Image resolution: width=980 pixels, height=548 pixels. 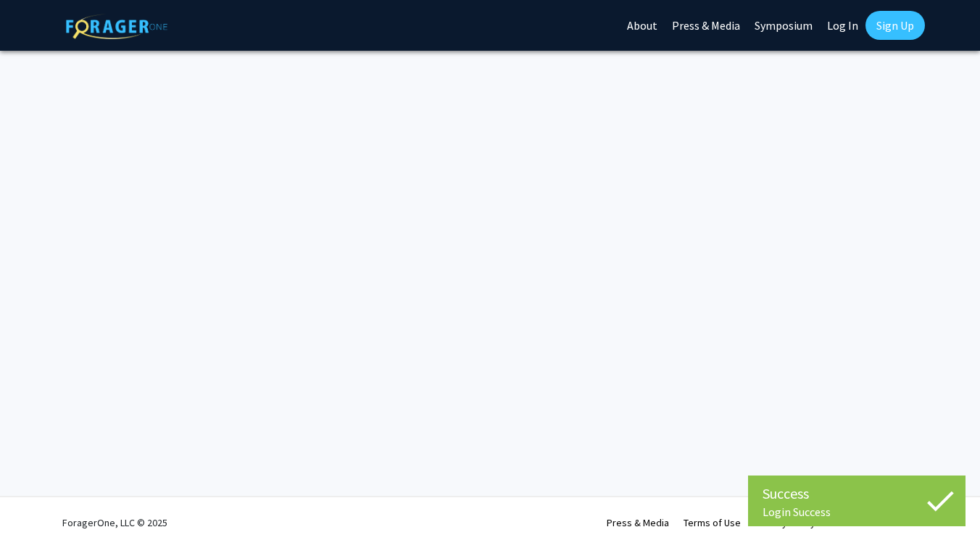 I want to click on div: Login Success, so click(x=856, y=512).